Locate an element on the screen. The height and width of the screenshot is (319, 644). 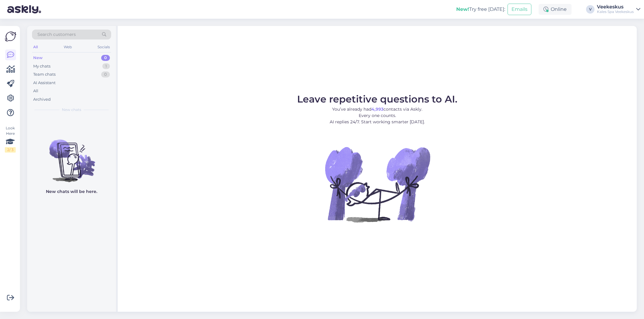
div: Team chats is located at coordinates (45, 75).